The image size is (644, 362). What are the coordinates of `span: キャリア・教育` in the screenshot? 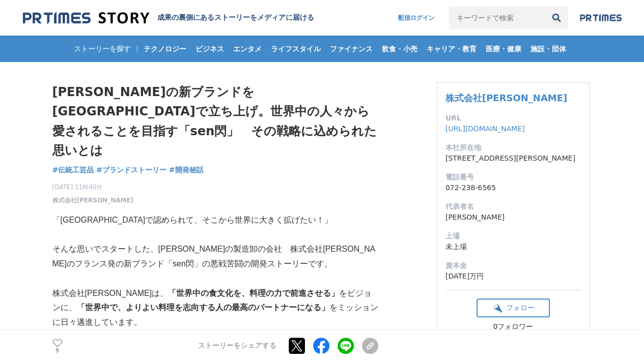 It's located at (451, 49).